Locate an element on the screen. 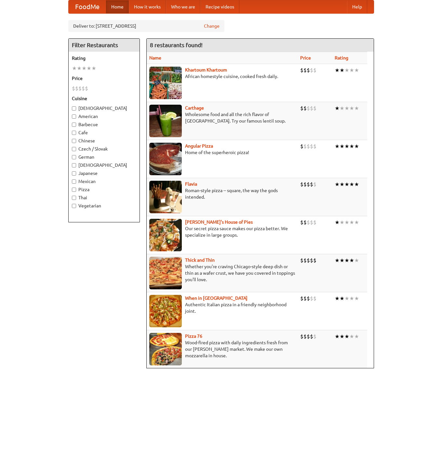 The width and height of the screenshot is (442, 460). img: pizza76.jpg is located at coordinates (165, 349).